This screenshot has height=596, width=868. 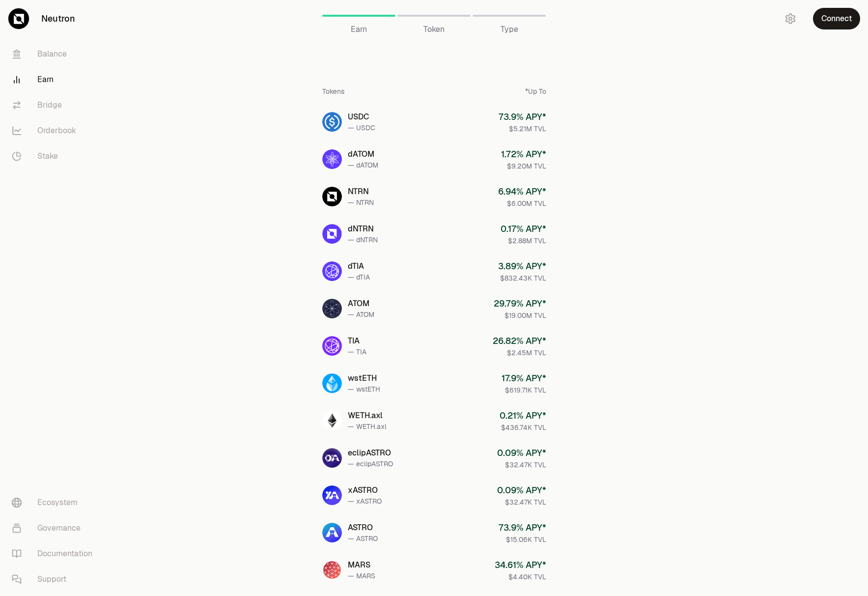 What do you see at coordinates (332, 308) in the screenshot?
I see `img: ATOM` at bounding box center [332, 308].